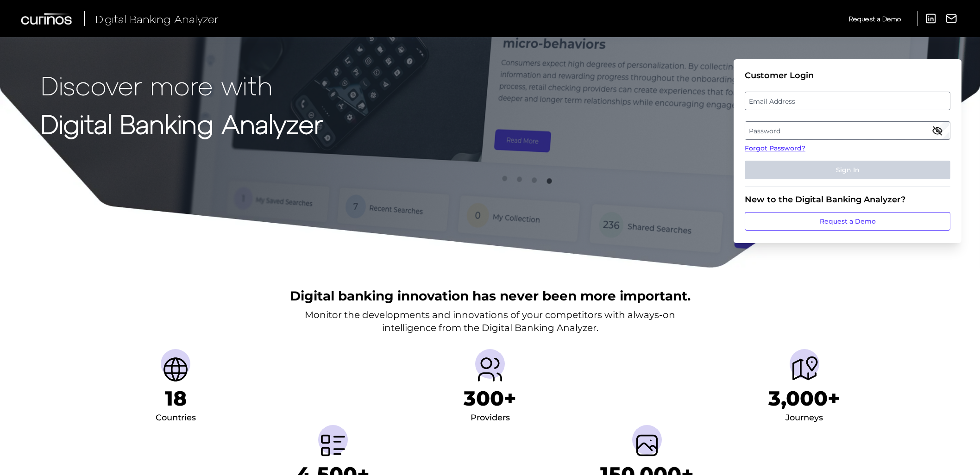 The image size is (980, 475). Describe the element at coordinates (490, 321) in the screenshot. I see `p: Monitor the developments and innovations of your competitors with always-on intelligence from the...` at that location.